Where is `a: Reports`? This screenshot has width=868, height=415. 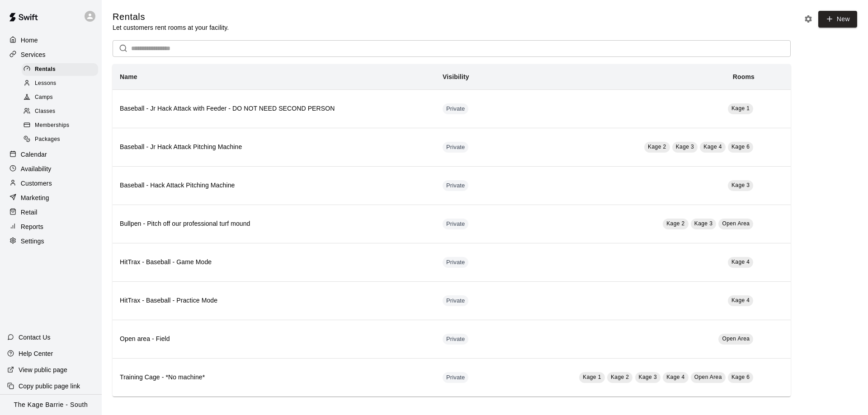
a: Reports is located at coordinates (51, 226).